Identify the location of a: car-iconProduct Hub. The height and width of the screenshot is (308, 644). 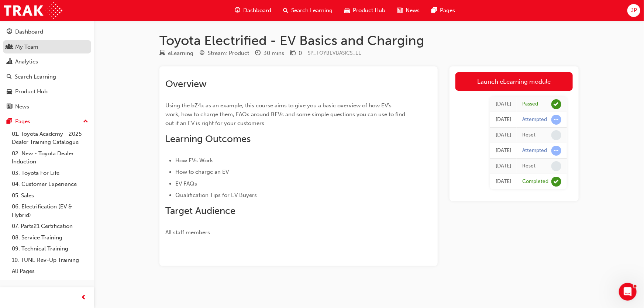
(365, 10).